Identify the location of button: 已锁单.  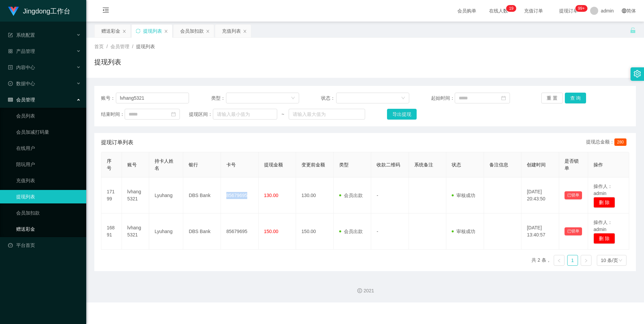
(573, 231).